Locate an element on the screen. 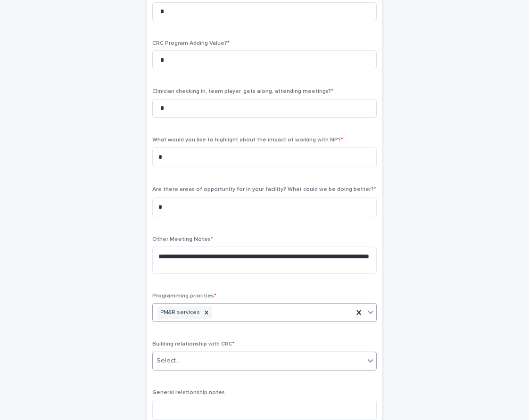 This screenshot has width=529, height=420. span: Other Meeting Notes is located at coordinates (182, 239).